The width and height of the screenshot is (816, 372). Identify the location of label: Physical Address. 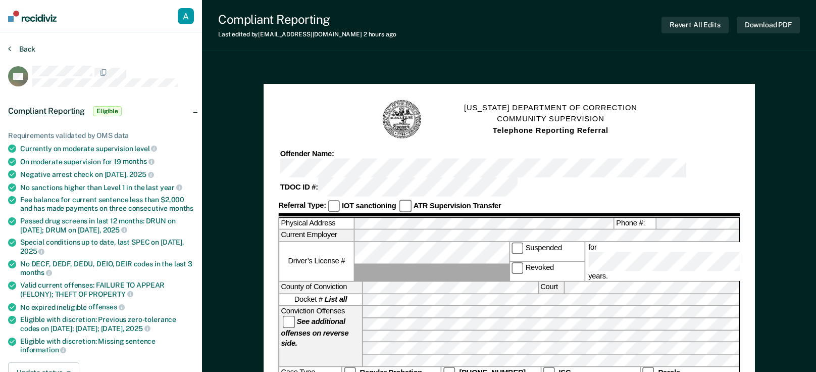
(316, 223).